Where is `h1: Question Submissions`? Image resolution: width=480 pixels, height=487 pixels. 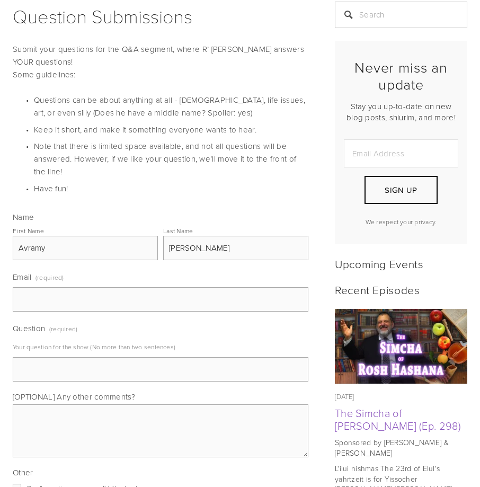
h1: Question Submissions is located at coordinates (160, 16).